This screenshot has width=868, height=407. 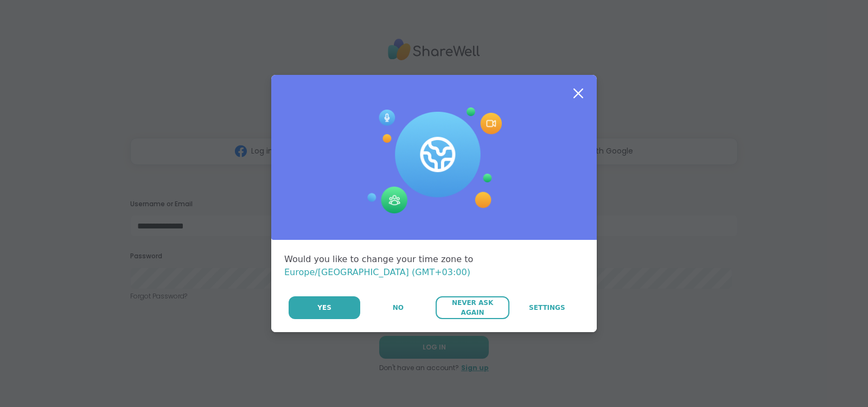 I want to click on span: Yes, so click(x=324, y=308).